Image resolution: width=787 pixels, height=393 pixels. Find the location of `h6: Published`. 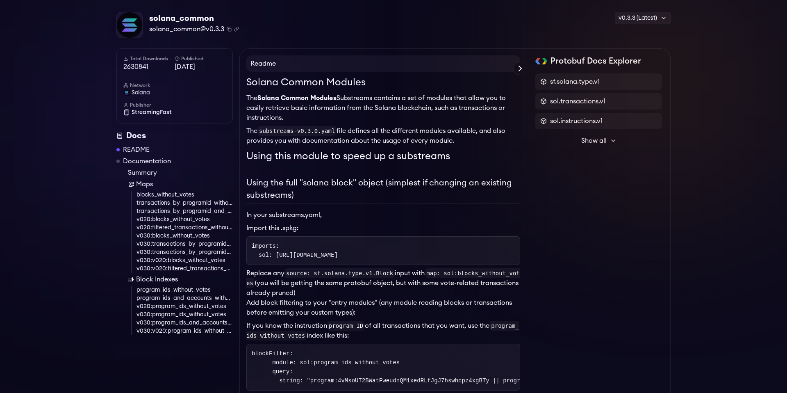

h6: Published is located at coordinates (200, 59).